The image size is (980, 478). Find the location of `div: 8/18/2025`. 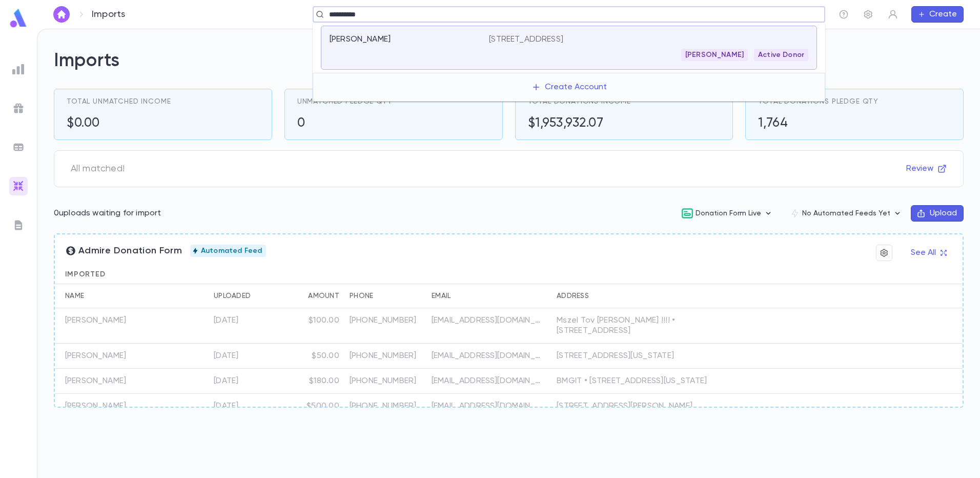

div: 8/18/2025 is located at coordinates (226, 406).